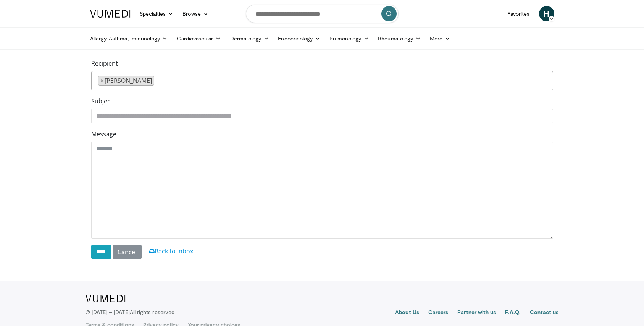 The image size is (644, 326). What do you see at coordinates (127, 252) in the screenshot?
I see `a: Cancel` at bounding box center [127, 252].